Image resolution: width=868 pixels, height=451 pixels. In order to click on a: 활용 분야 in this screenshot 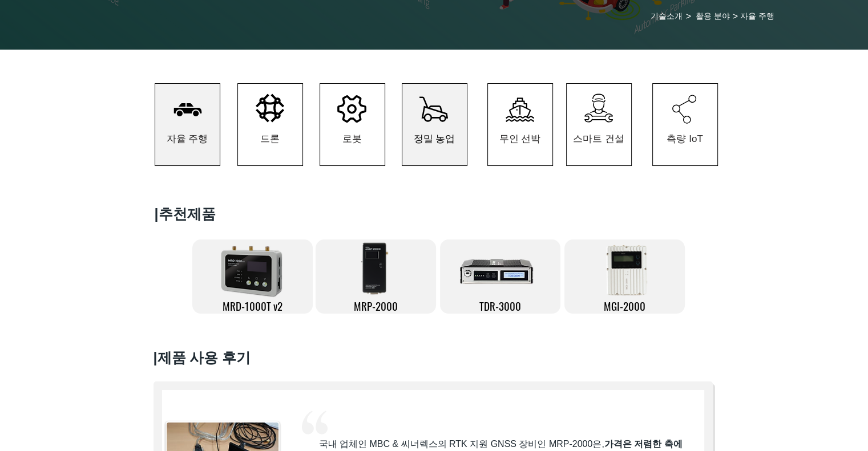, I will do `click(713, 16)`.